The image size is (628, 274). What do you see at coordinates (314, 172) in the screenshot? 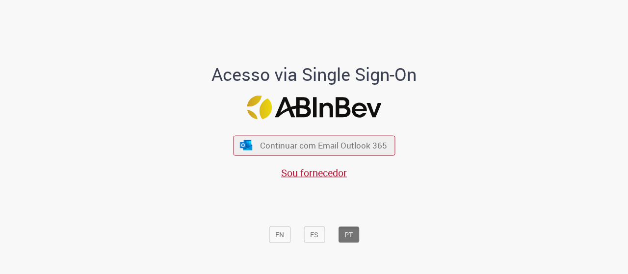
I see `span: Sou fornecedor` at bounding box center [314, 172].